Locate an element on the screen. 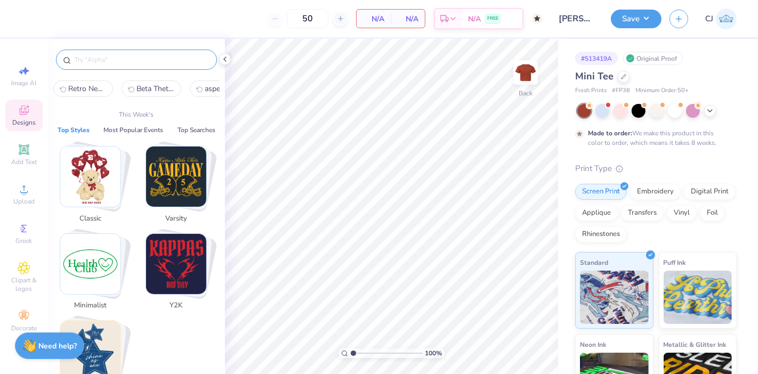 The height and width of the screenshot is (374, 758). span: Image AI is located at coordinates (24, 83).